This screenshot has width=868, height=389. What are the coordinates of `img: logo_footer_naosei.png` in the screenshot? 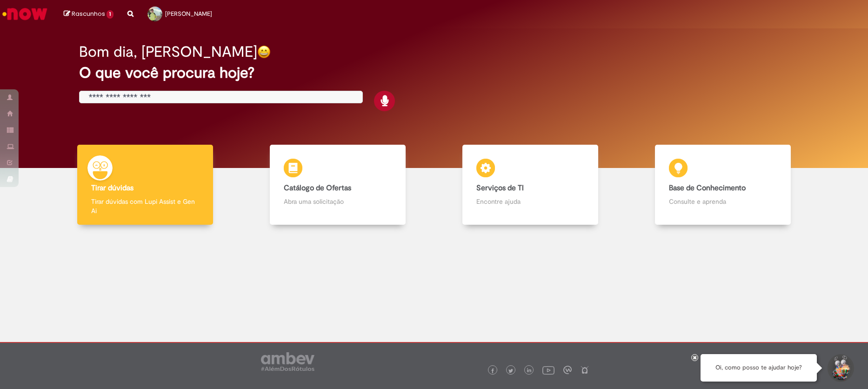 It's located at (584, 370).